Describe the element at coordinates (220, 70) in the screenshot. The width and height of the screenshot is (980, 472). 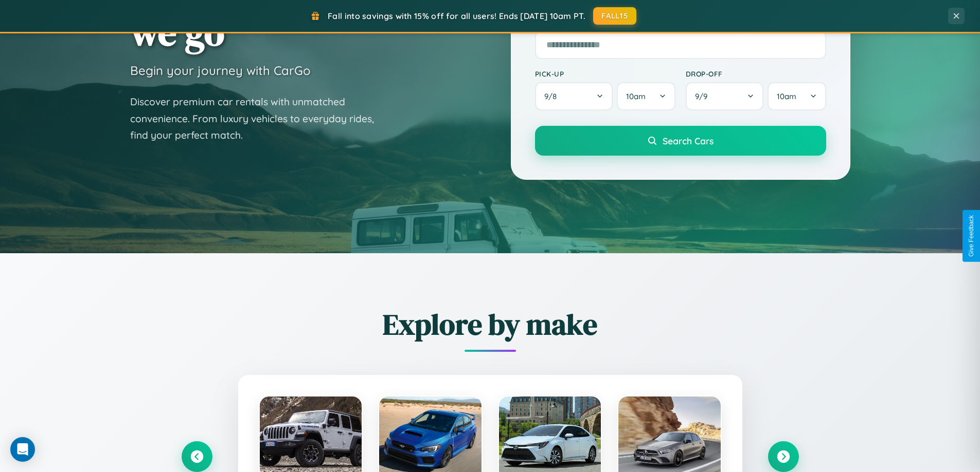
I see `h3: Begin your journey with CarGo` at that location.